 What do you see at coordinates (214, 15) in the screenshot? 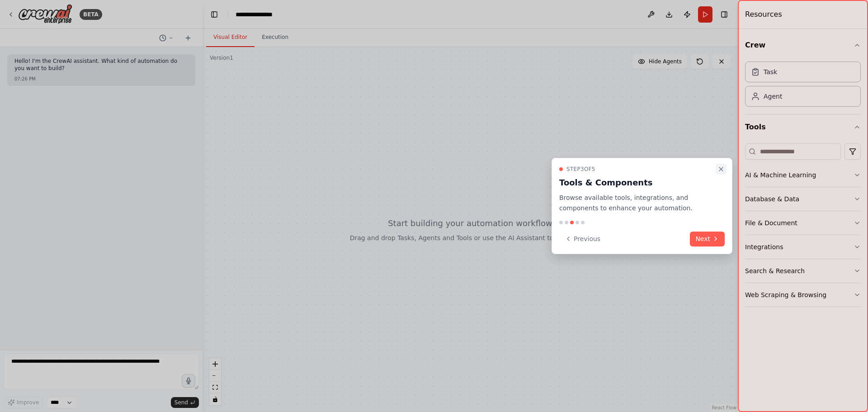
I see `button: Hide left sidebar` at bounding box center [214, 15].